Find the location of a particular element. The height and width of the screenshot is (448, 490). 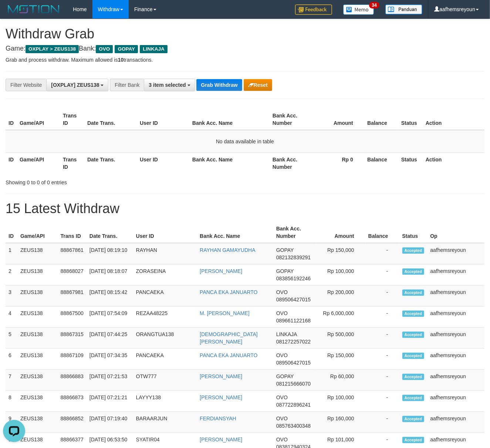

span: Copy 089661122168 to clipboard is located at coordinates (293, 321).